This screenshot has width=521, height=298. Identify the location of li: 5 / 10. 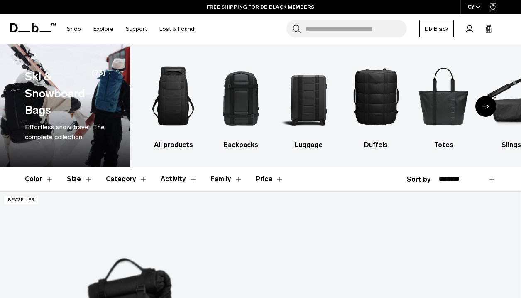
(444, 103).